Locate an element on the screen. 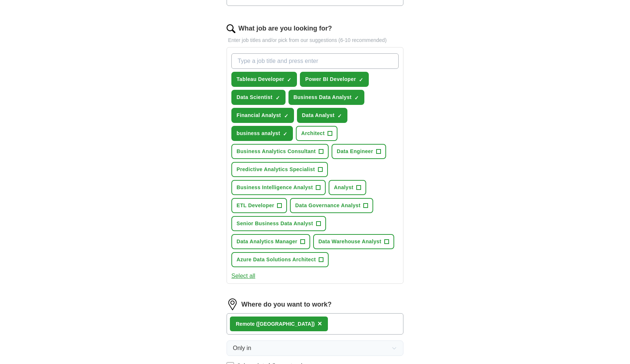 The height and width of the screenshot is (364, 630). button: Architect is located at coordinates (316, 133).